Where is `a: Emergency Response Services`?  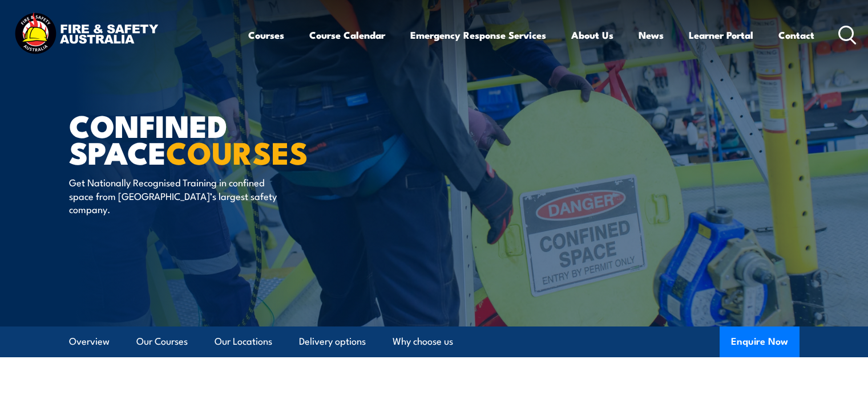
a: Emergency Response Services is located at coordinates (478, 35).